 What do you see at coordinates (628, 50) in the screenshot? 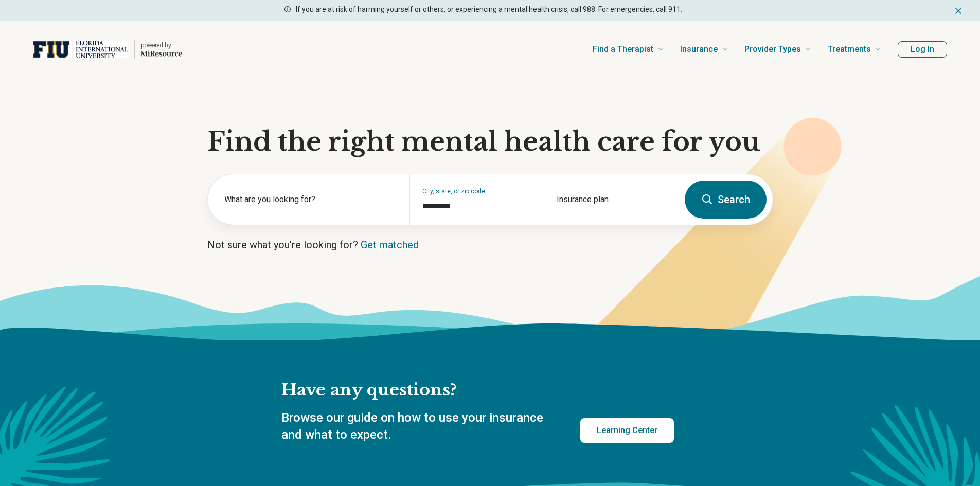
I see `a: Find a Therapist` at bounding box center [628, 50].